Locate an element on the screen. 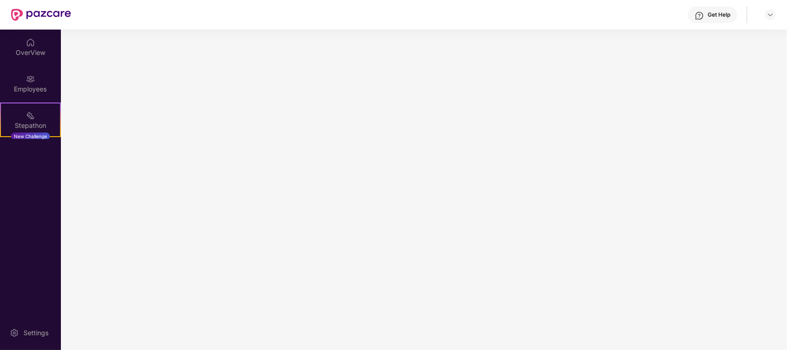 The height and width of the screenshot is (350, 787). div: Settings is located at coordinates (36, 333).